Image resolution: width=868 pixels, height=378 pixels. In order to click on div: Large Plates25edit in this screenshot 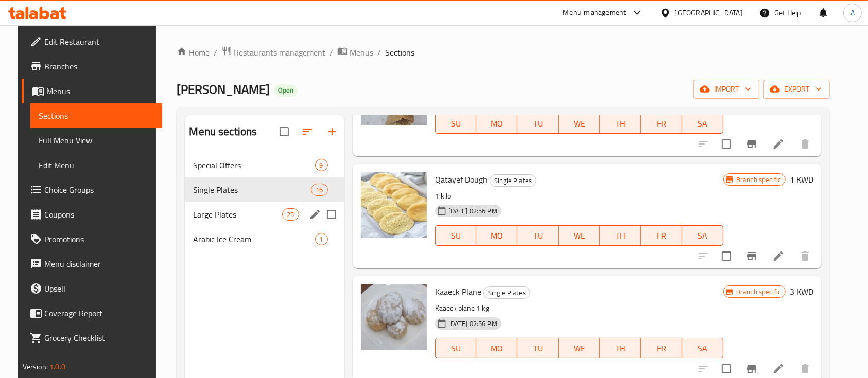, I will do `click(264, 215)`.